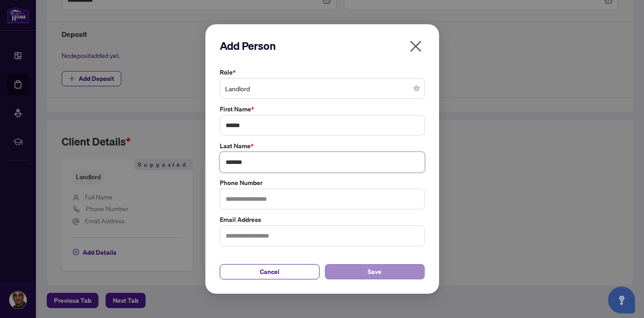 This screenshot has width=644, height=318. Describe the element at coordinates (417, 89) in the screenshot. I see `span: close-circle` at that location.